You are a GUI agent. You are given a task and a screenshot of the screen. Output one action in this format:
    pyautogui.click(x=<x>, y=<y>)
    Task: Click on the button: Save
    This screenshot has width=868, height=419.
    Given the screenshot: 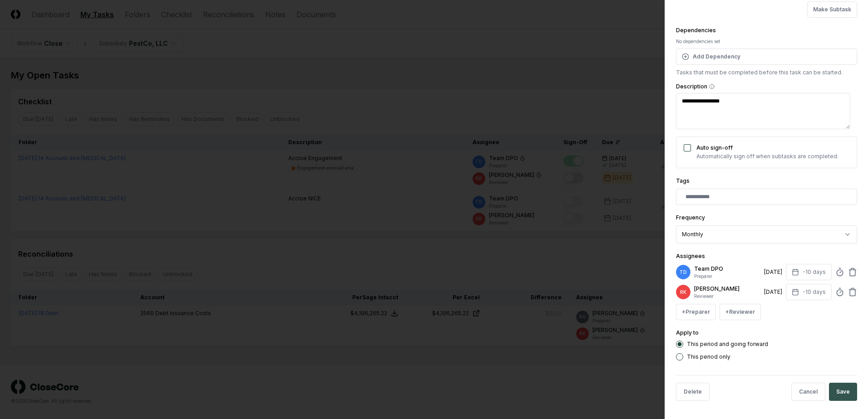 What is the action you would take?
    pyautogui.click(x=844, y=392)
    